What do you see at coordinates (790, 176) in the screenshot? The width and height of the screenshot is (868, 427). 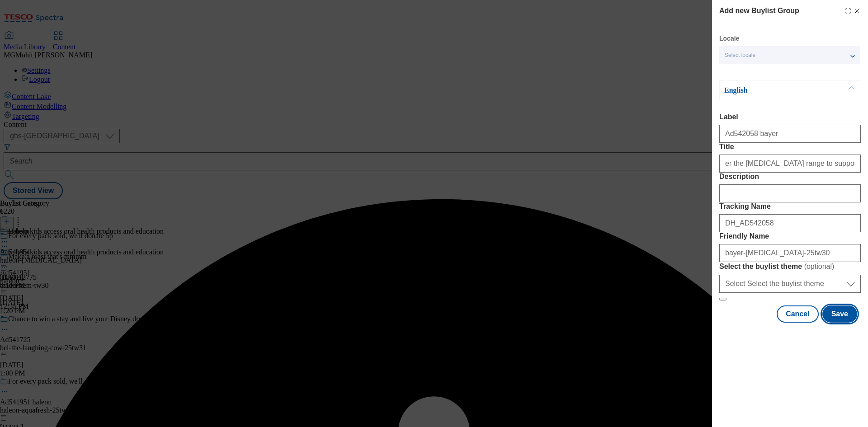 I see `label: Description` at bounding box center [790, 176].